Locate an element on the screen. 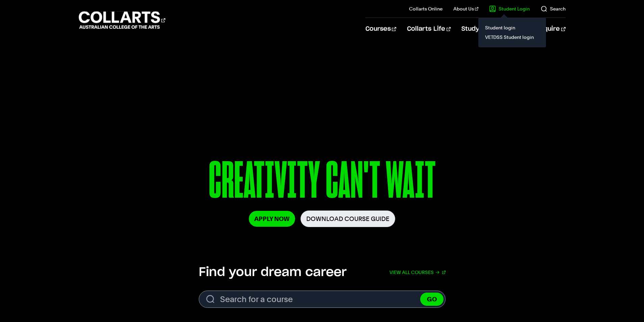  button: GO is located at coordinates (432, 299).